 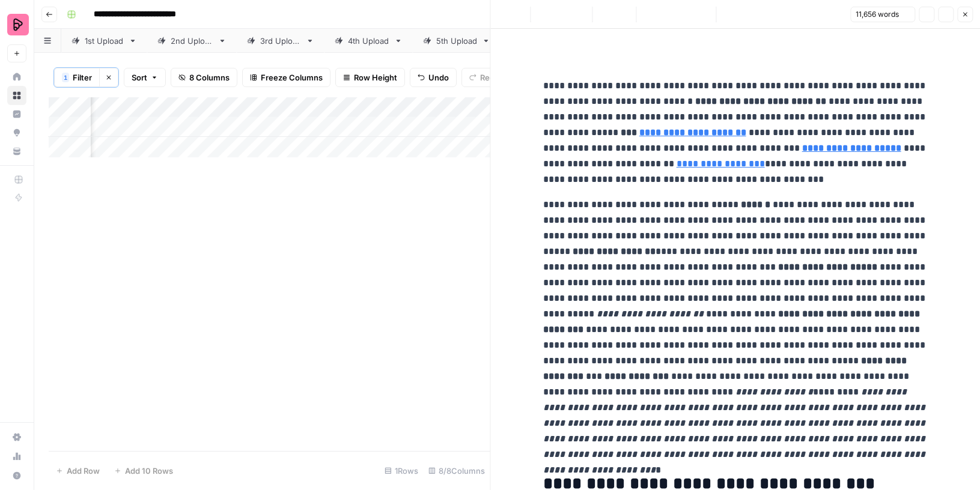 I want to click on button: Add Row, so click(x=77, y=471).